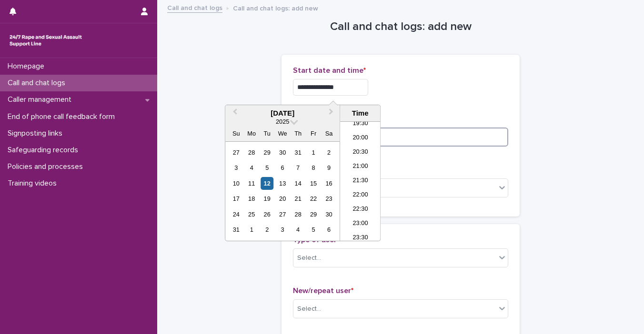 The image size is (644, 334). I want to click on div: Choose Saturday, August 9th, 2025, so click(329, 168).